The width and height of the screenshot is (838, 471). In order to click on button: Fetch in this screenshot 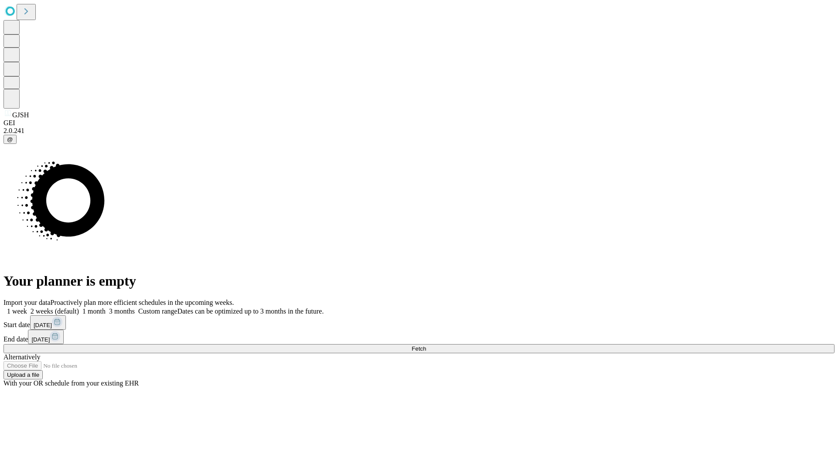, I will do `click(419, 349)`.